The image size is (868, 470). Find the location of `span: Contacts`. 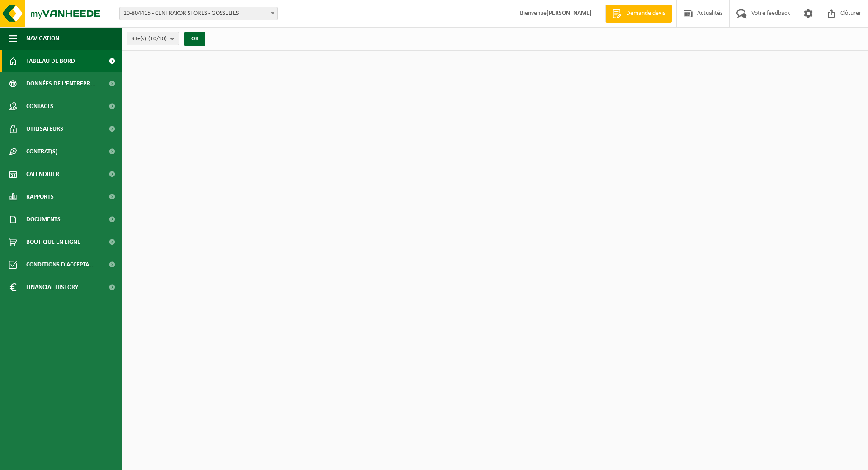

span: Contacts is located at coordinates (40, 106).